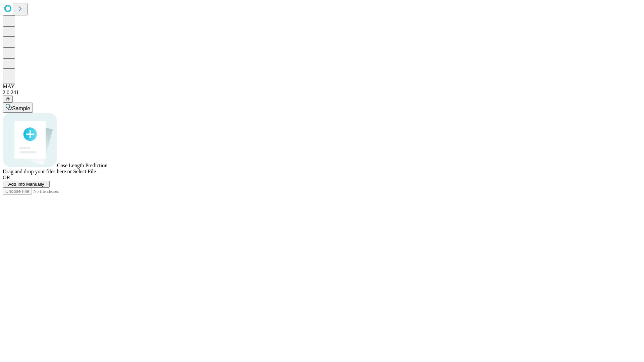 This screenshot has height=362, width=644. What do you see at coordinates (322, 86) in the screenshot?
I see `div: MAY` at bounding box center [322, 86].